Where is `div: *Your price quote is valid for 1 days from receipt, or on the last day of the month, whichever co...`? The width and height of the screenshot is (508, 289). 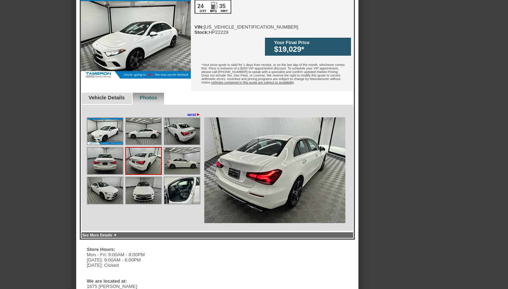
div: *Your price quote is valid for 1 days from receipt, or on the last day of the month, whichever co... is located at coordinates (272, 74).